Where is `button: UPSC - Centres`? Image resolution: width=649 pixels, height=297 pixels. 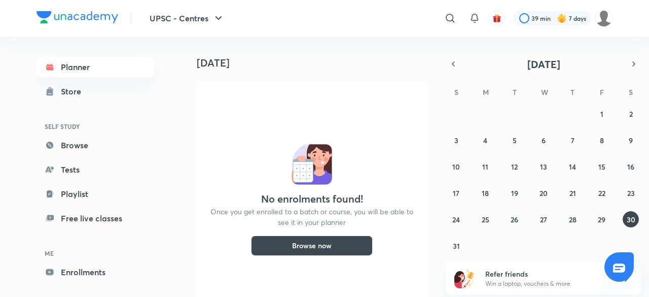
button: UPSC - Centres is located at coordinates (187, 18).